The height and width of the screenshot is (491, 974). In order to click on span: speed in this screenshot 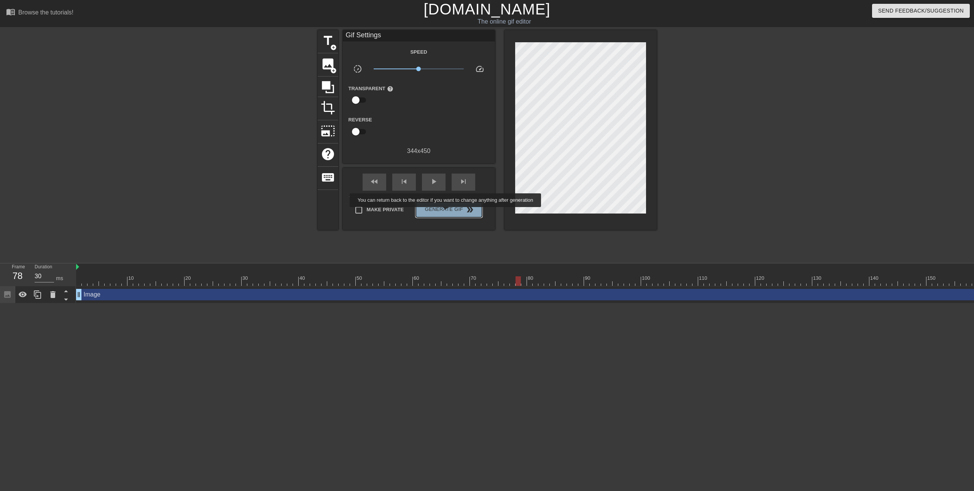, I will do `click(480, 69)`.